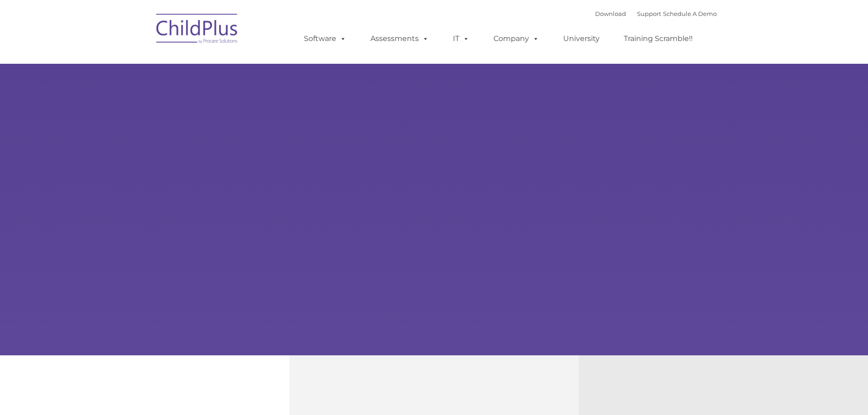 The image size is (868, 415). Describe the element at coordinates (690, 14) in the screenshot. I see `a: Schedule A Demo` at that location.